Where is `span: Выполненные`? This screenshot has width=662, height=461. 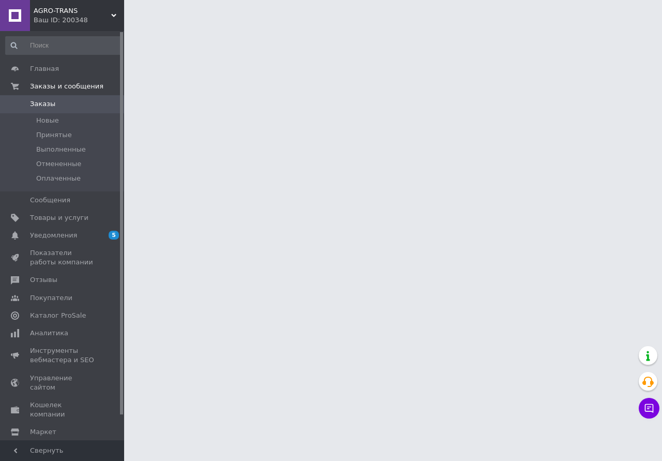 span: Выполненные is located at coordinates (61, 149).